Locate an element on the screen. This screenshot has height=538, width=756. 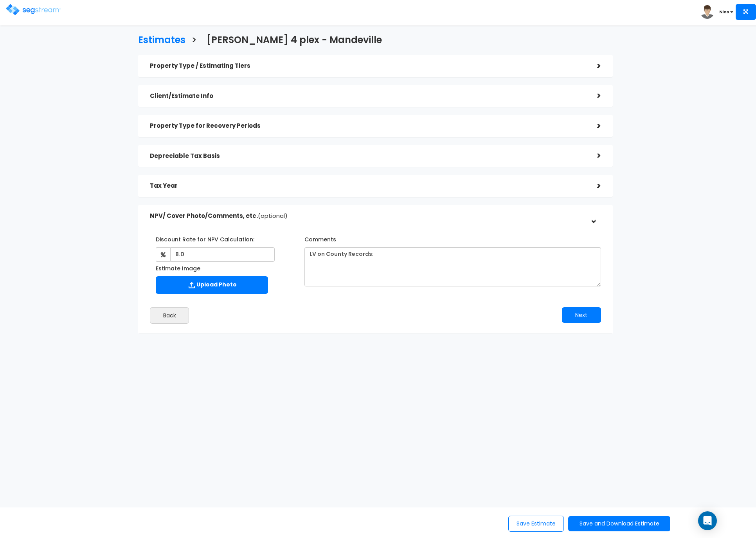
h5: Property Type / Estimating Tiers is located at coordinates (367, 65).